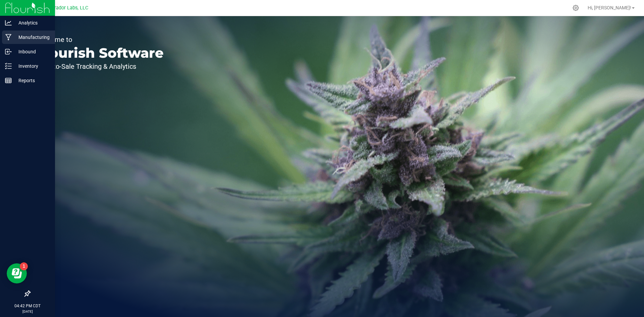  What do you see at coordinates (8, 66) in the screenshot?
I see `inline-svg: Inventory` at bounding box center [8, 66].